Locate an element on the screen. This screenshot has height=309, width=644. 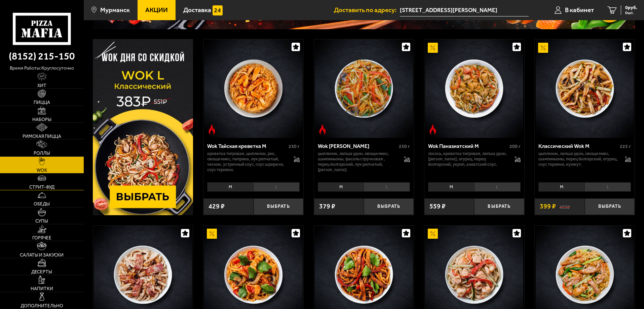
span: В кабинет is located at coordinates (580, 10).